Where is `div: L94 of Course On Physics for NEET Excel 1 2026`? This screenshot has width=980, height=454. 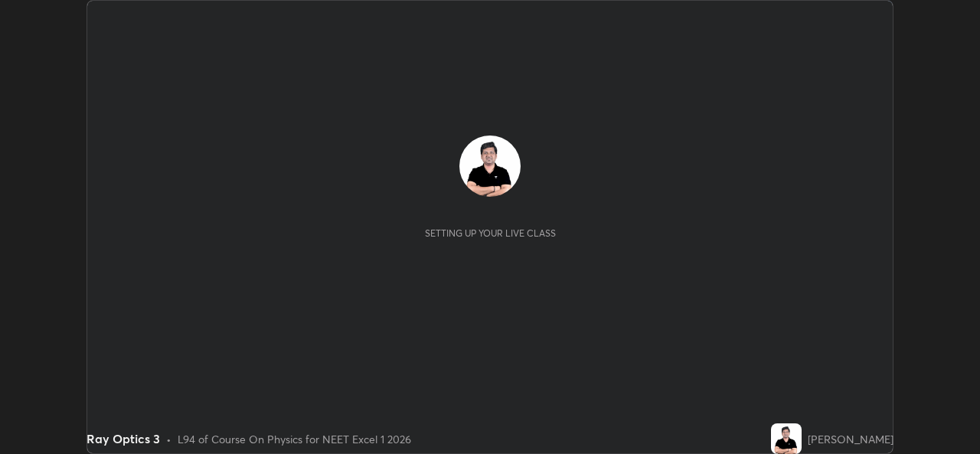 div: L94 of Course On Physics for NEET Excel 1 2026 is located at coordinates (294, 439).